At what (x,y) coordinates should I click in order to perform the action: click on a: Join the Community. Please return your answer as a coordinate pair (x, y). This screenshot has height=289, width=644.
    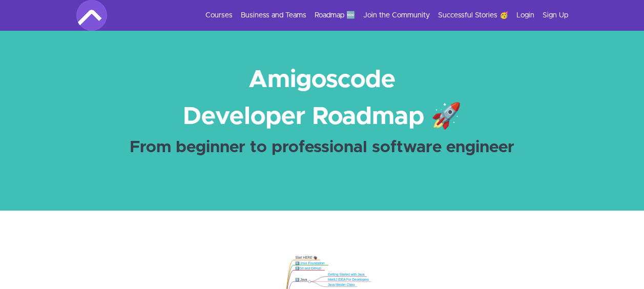
    Looking at the image, I should click on (396, 15).